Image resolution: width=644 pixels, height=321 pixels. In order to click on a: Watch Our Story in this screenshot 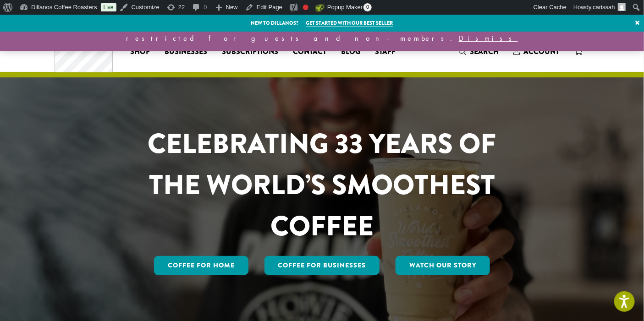, I will do `click(443, 266)`.